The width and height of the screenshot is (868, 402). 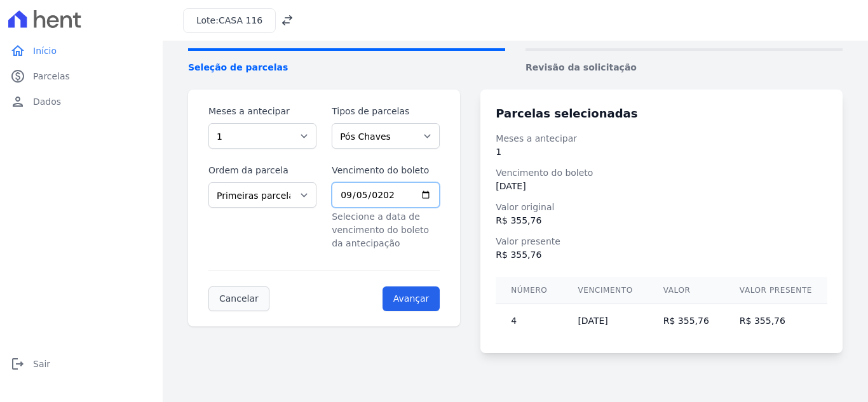 I want to click on span: Parcelas, so click(x=52, y=76).